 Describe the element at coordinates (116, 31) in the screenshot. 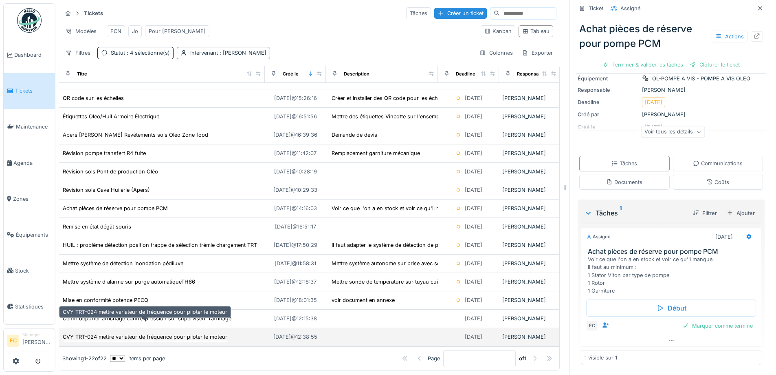

I see `div: FCN` at that location.